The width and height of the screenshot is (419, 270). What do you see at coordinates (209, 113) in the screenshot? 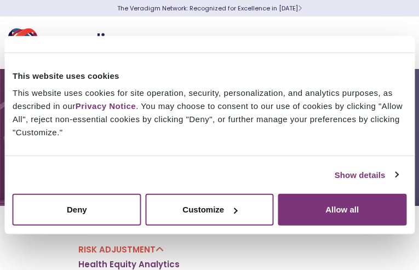
I see `div: This website uses cookies for site operation, security, personalization, and analytics purposes, ...` at bounding box center [209, 113].